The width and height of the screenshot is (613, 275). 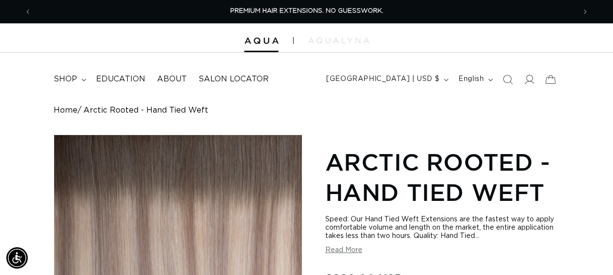 I want to click on div: Speed: Our Hand Tied Weft Extensions are the fastest way to apply comfortable volume and length o..., so click(x=443, y=228).